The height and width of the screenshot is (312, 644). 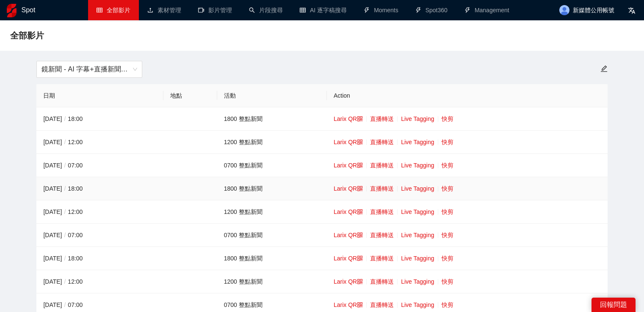 I want to click on a: search片段搜尋, so click(x=266, y=10).